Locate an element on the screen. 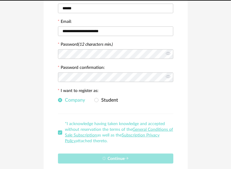 The image size is (231, 169). span: Company is located at coordinates (74, 100).